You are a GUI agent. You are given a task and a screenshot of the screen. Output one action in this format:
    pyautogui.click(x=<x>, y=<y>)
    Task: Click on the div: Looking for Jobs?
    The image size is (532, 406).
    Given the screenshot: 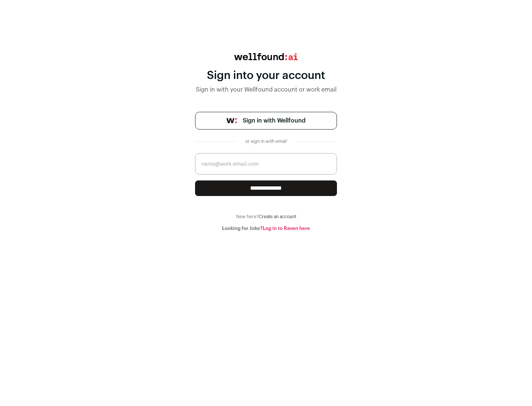 What is the action you would take?
    pyautogui.click(x=266, y=228)
    